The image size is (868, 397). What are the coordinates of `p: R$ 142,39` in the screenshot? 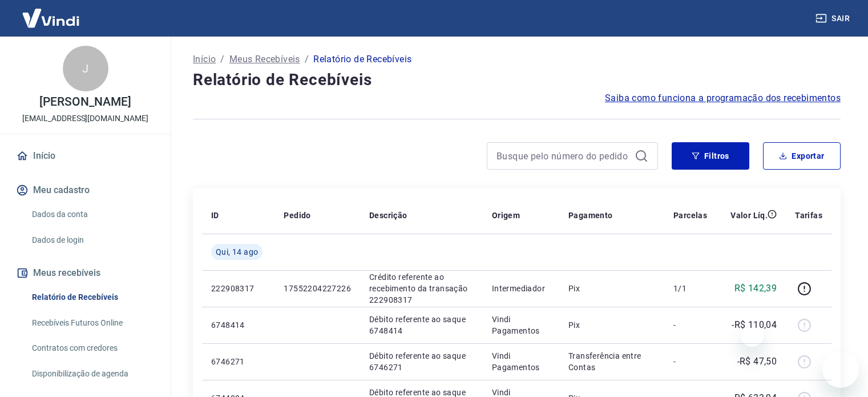 It's located at (755, 288).